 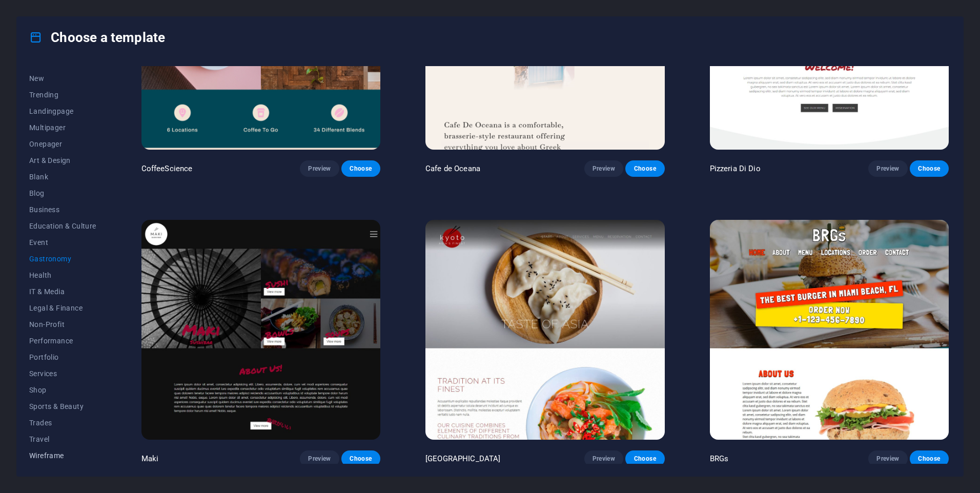 I want to click on span: Health, so click(x=63, y=275).